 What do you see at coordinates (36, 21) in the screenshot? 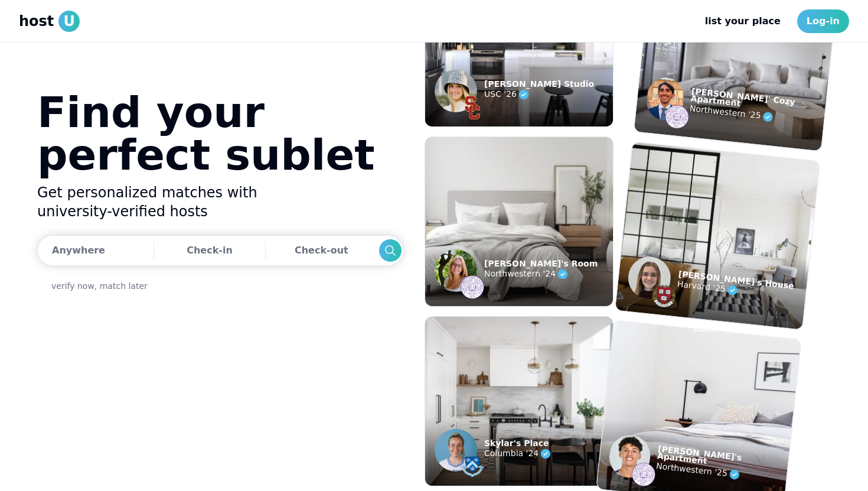
I see `span: host` at bounding box center [36, 21].